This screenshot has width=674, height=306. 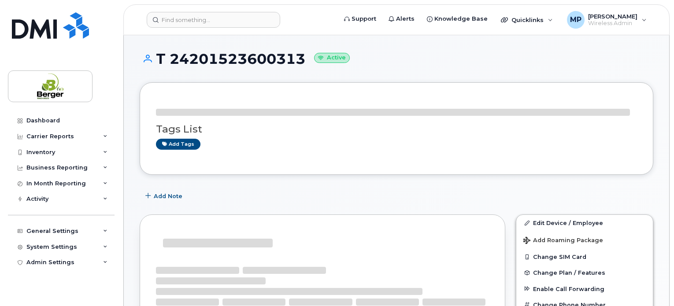 What do you see at coordinates (569, 273) in the screenshot?
I see `span: Change Plan / Features` at bounding box center [569, 273].